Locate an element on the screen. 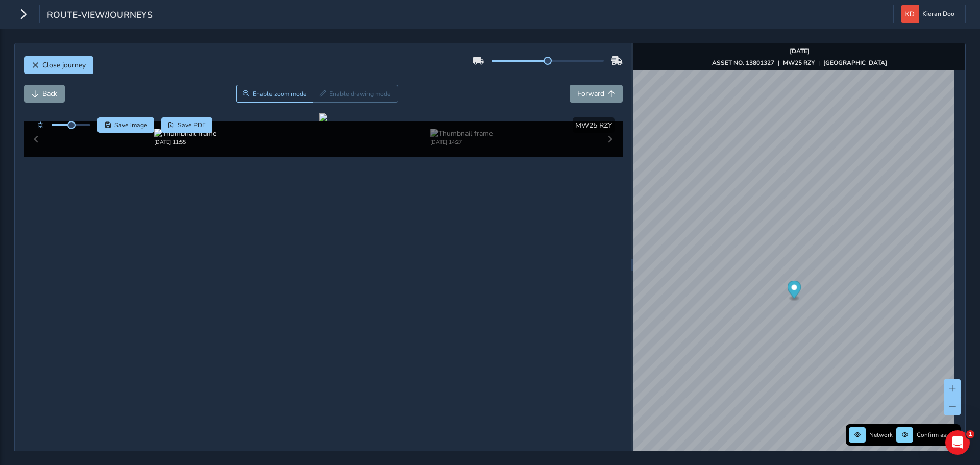  button: PDF is located at coordinates (187, 125).